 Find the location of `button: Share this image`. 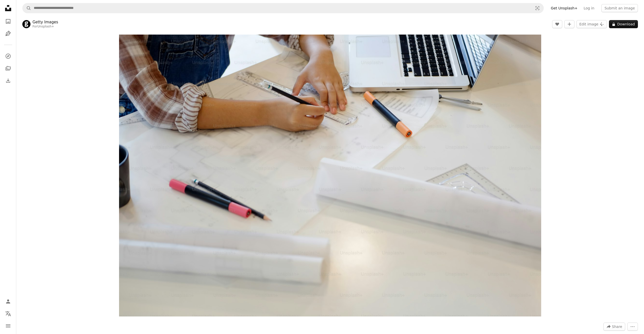

button: Share this image is located at coordinates (614, 326).